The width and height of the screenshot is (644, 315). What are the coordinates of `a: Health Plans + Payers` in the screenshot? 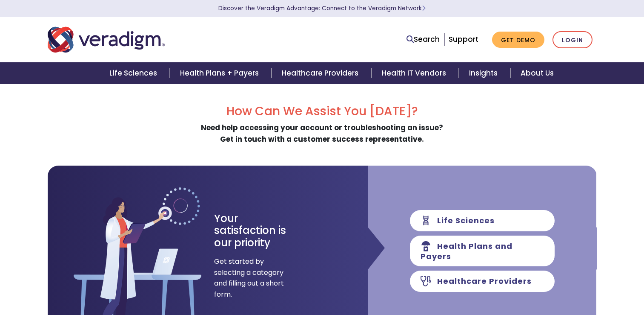 It's located at (221, 73).